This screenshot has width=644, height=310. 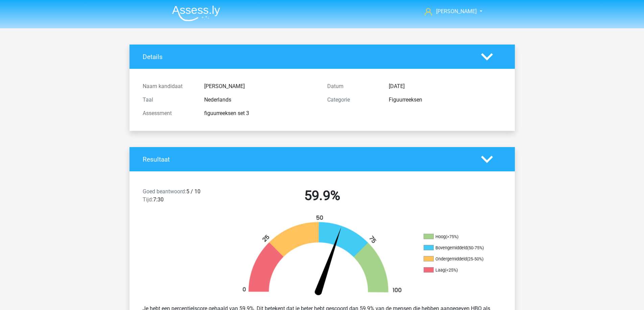 What do you see at coordinates (261, 113) in the screenshot?
I see `div: figuurreeksen set 3` at bounding box center [261, 113].